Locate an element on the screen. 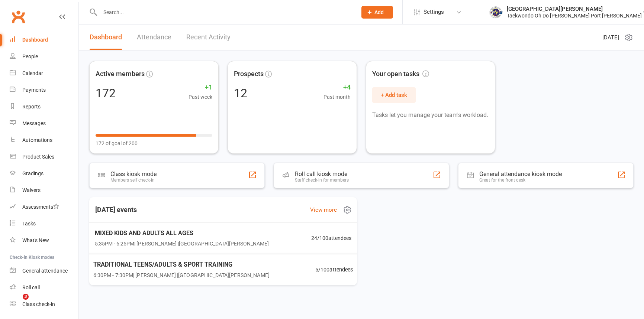 The width and height of the screenshot is (644, 319). a: Roll call is located at coordinates (44, 287).